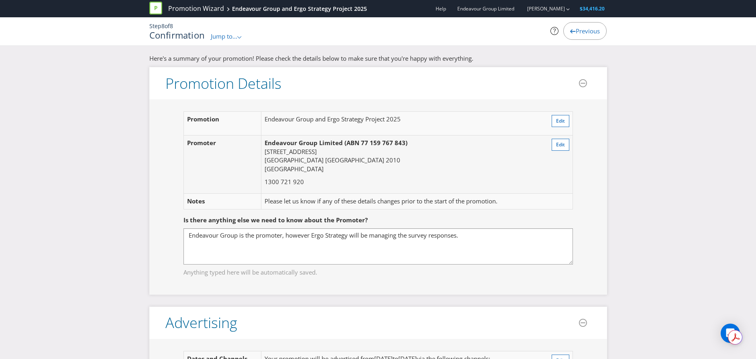  What do you see at coordinates (222, 201) in the screenshot?
I see `td: Notes` at bounding box center [222, 201].